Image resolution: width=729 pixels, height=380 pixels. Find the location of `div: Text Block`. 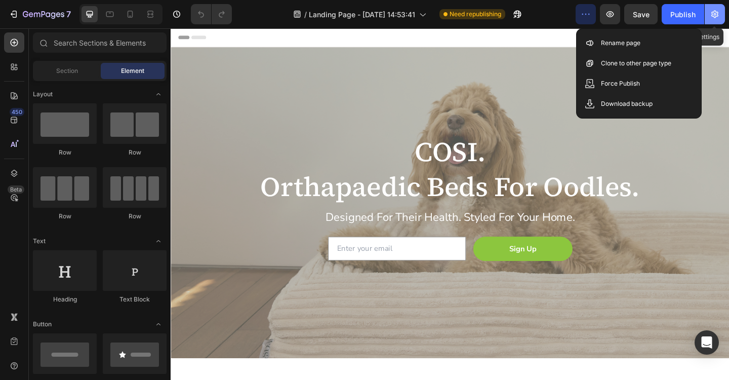

div: Text Block is located at coordinates (135, 299).